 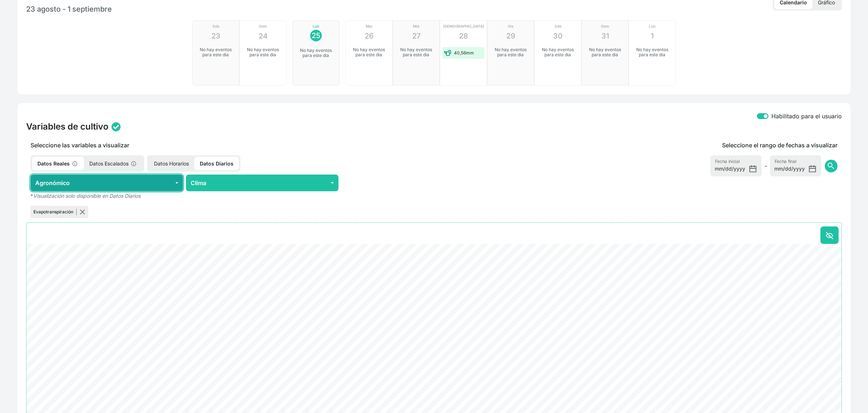 What do you see at coordinates (316, 35) in the screenshot?
I see `p: 25` at bounding box center [316, 35].